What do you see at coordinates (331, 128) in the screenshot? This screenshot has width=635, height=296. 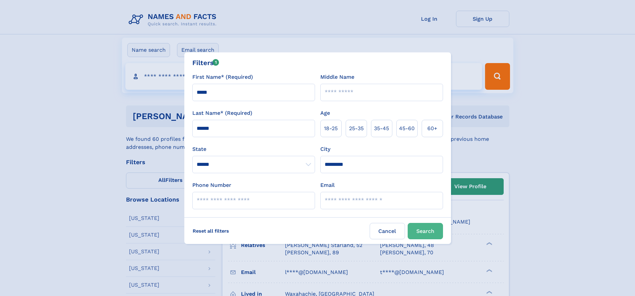 I see `span: 18‑25` at bounding box center [331, 128].